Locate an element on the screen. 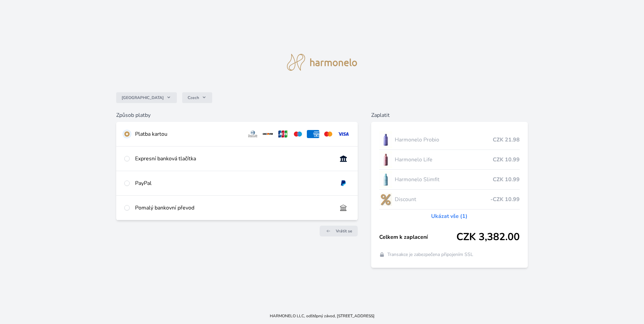 The image size is (644, 324). img: visa.svg is located at coordinates (343, 134).